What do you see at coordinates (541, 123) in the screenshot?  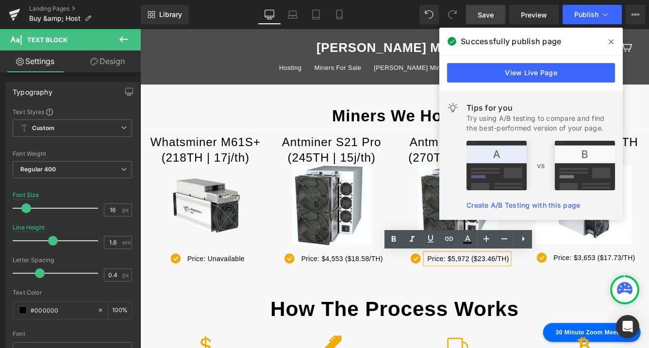 I see `div: Try using A/B testing to compare and find the best-performed version of your page.` at bounding box center [541, 123].